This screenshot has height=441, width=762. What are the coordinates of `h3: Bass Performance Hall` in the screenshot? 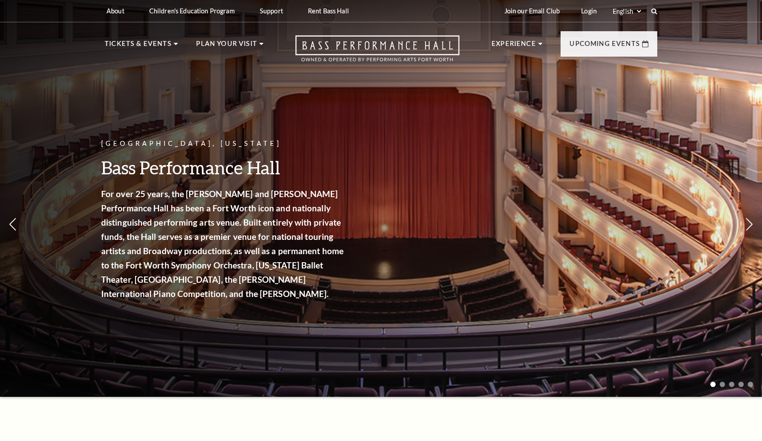 It's located at (224, 167).